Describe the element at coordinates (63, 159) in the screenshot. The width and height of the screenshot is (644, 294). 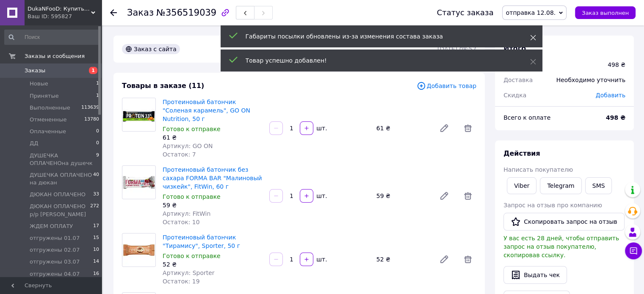
I see `span: ДУШЕЧКА ОПЛАЧЕНОна душечк` at that location.